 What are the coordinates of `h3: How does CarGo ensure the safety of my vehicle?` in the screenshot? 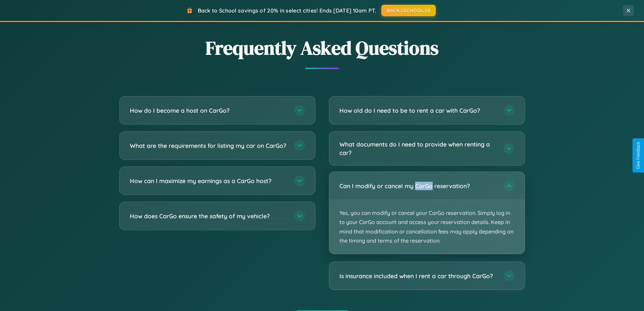 It's located at (209, 216).